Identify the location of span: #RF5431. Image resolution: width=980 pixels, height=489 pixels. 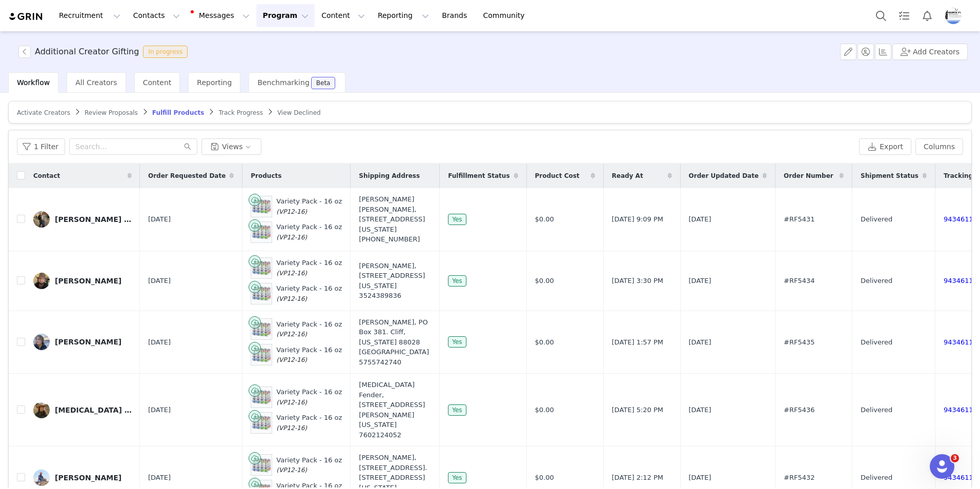
(799, 219).